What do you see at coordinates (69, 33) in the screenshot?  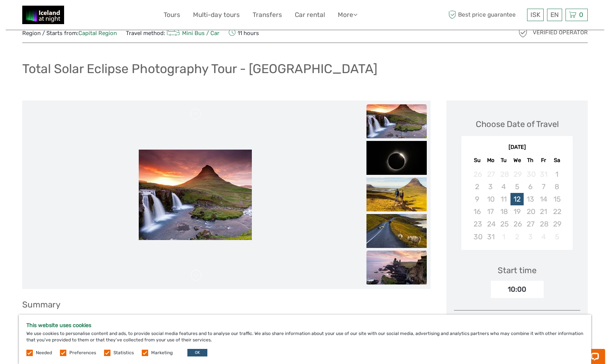 I see `span: Region / Starts from:` at bounding box center [69, 33].